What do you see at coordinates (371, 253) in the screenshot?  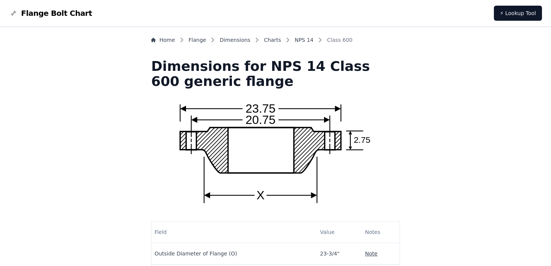 I see `p: Note` at bounding box center [371, 253].